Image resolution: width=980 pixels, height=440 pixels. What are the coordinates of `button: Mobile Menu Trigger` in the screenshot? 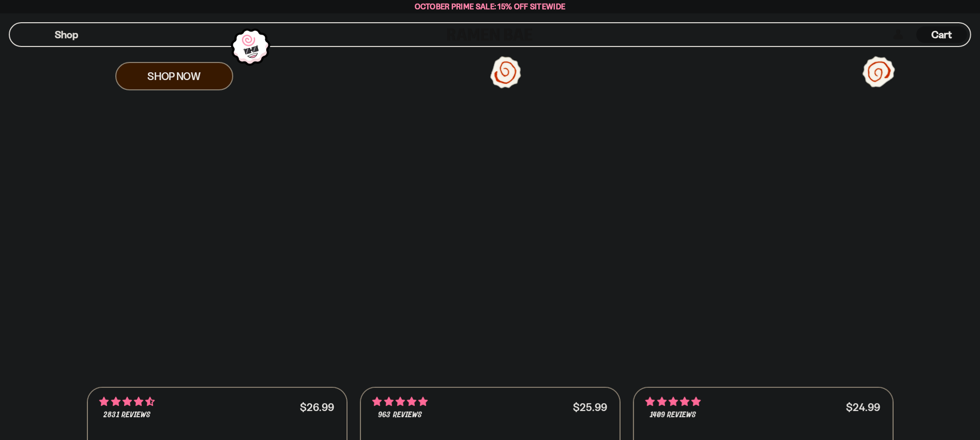 It's located at (32, 34).